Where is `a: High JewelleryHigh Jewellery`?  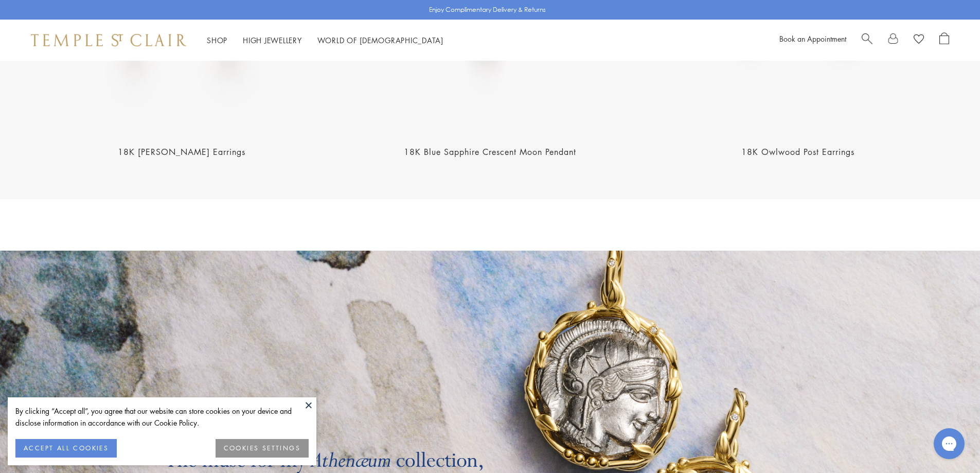
a: High JewelleryHigh Jewellery is located at coordinates (272, 40).